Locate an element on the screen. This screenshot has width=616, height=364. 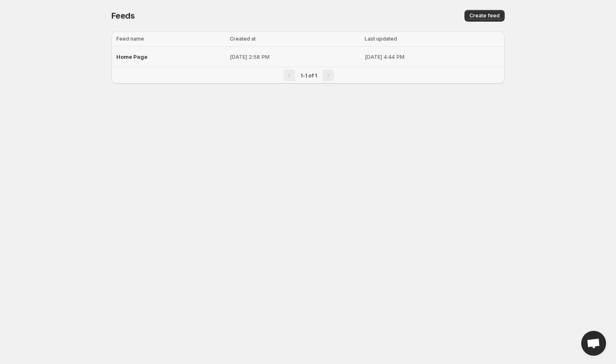
div: Open chat is located at coordinates (594, 343).